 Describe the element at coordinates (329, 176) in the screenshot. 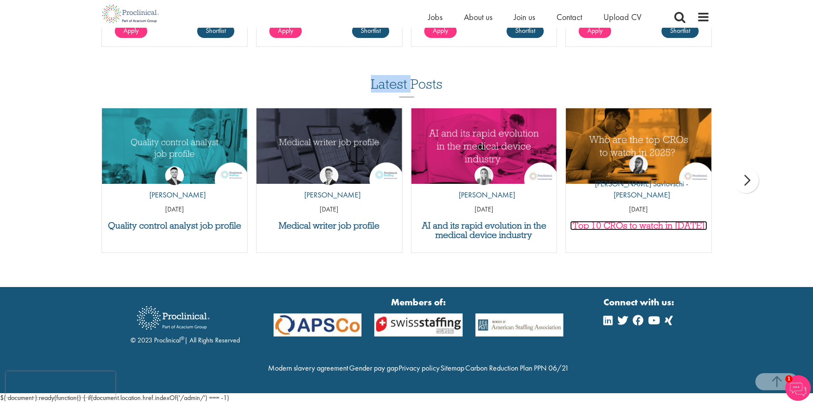

I see `img: George Watson` at that location.